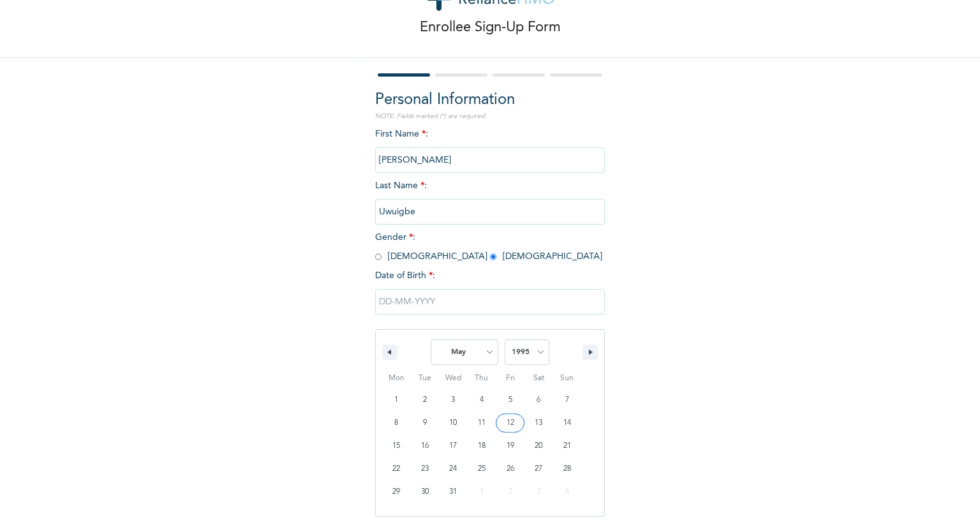 The image size is (980, 527). I want to click on span: 3, so click(453, 400).